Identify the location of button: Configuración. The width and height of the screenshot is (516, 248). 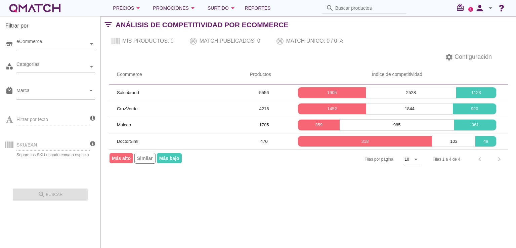
(468, 57).